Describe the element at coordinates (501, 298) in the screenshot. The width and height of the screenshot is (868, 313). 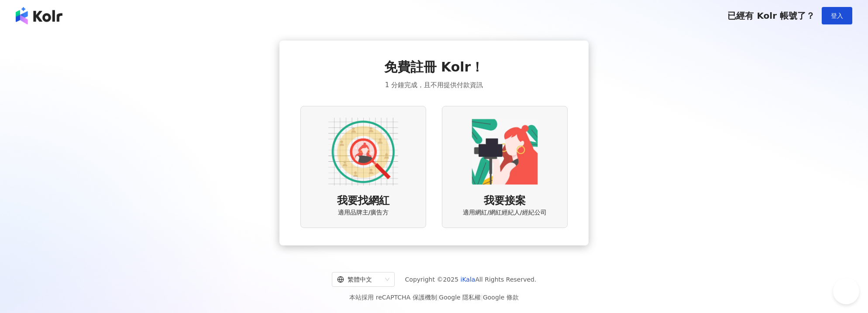
I see `a: Google 條款` at that location.